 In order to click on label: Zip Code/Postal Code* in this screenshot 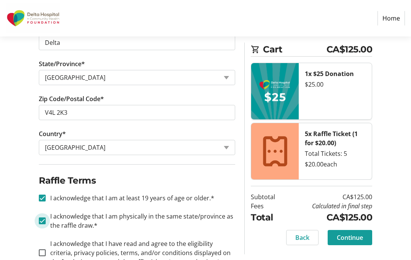, I will do `click(71, 99)`.